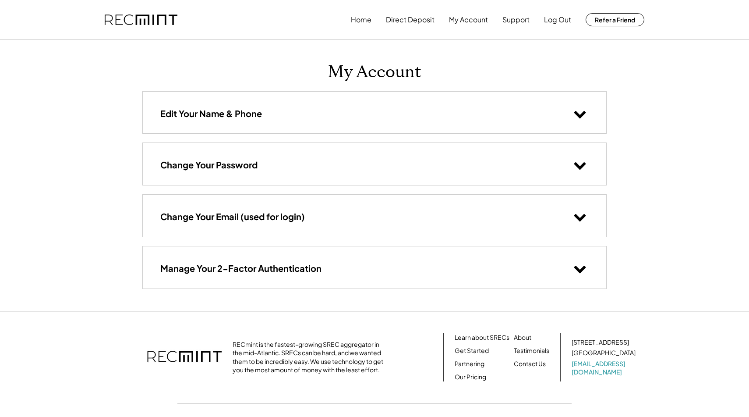  I want to click on a: Learn about SRECs, so click(482, 337).